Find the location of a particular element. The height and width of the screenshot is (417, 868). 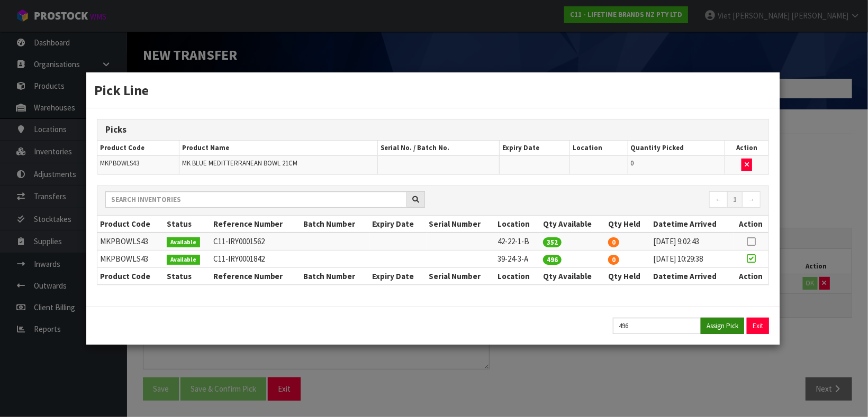

td: 42-22-1-B is located at coordinates (518, 241).